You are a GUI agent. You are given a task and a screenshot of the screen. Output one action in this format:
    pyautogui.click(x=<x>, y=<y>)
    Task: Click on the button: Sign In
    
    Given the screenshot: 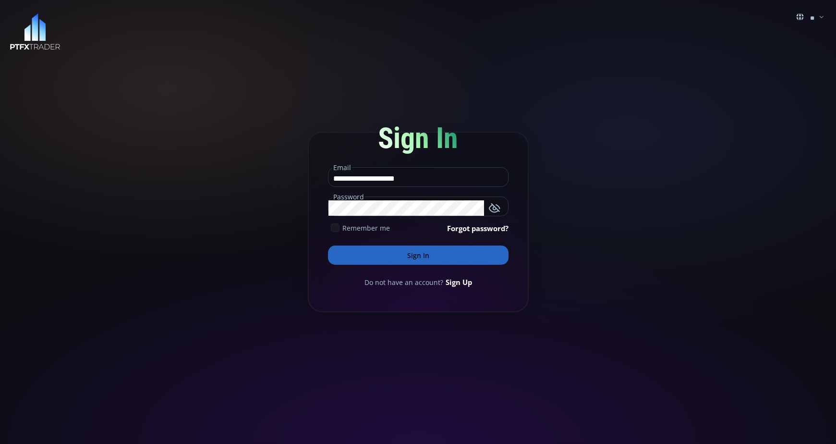 What is the action you would take?
    pyautogui.click(x=418, y=255)
    